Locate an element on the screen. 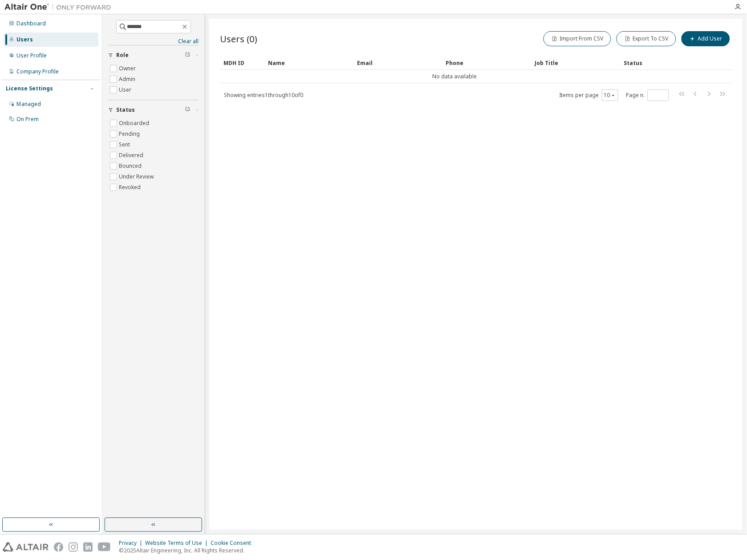  label: Sent is located at coordinates (125, 144).